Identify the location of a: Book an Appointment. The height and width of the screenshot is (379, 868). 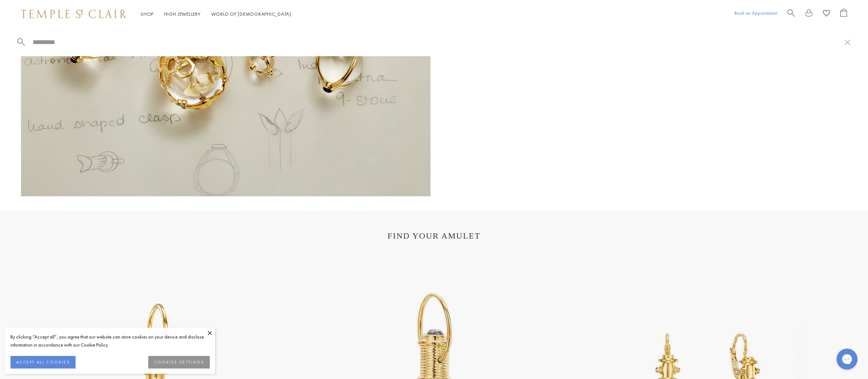
(756, 13).